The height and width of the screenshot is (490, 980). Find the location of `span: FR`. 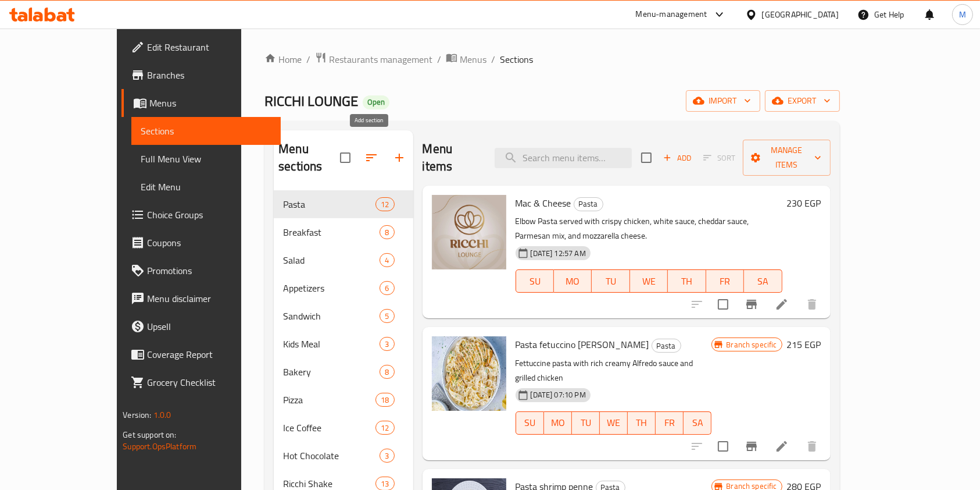

span: FR is located at coordinates (670, 422).